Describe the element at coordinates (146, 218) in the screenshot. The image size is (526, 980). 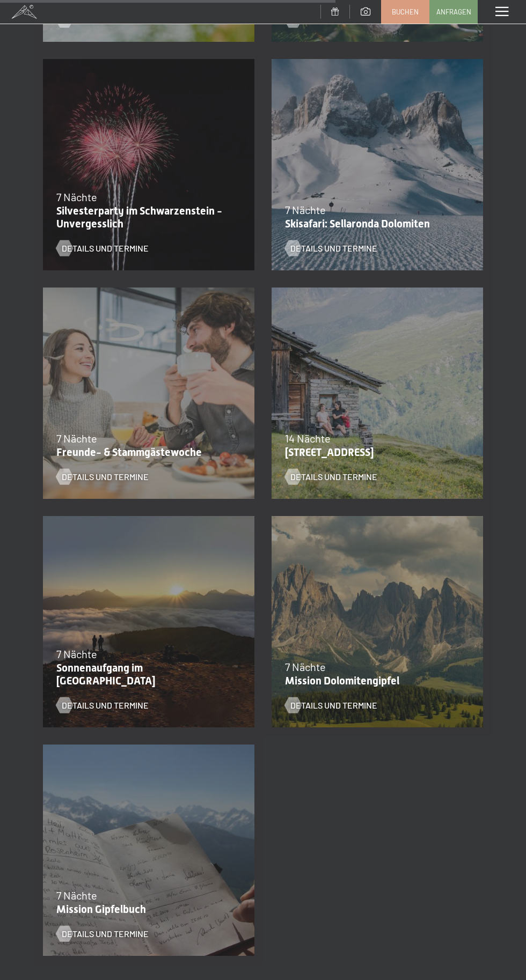
I see `p: Silvesterparty im Schwarzenstein - Unvergesslich` at that location.